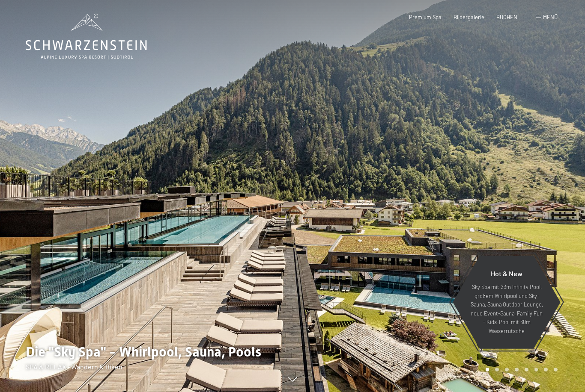 The image size is (585, 392). What do you see at coordinates (507, 273) in the screenshot?
I see `span: Hot & New` at bounding box center [507, 273].